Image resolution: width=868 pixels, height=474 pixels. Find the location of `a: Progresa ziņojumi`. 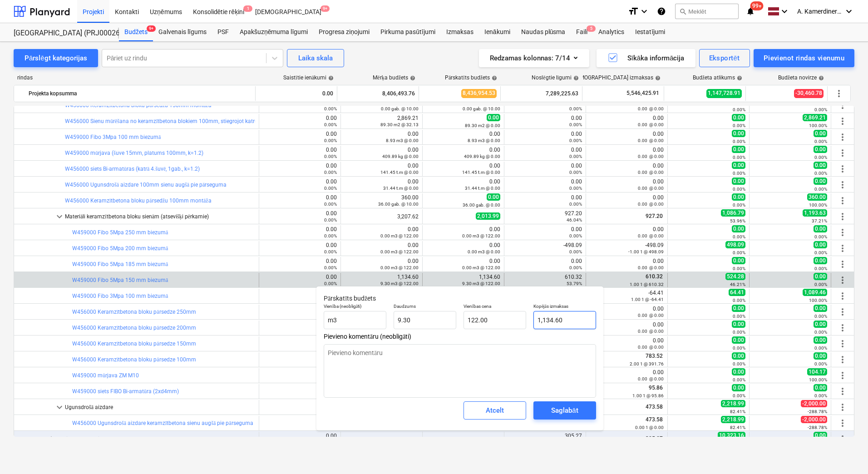

a: Progresa ziņojumi is located at coordinates (344, 32).